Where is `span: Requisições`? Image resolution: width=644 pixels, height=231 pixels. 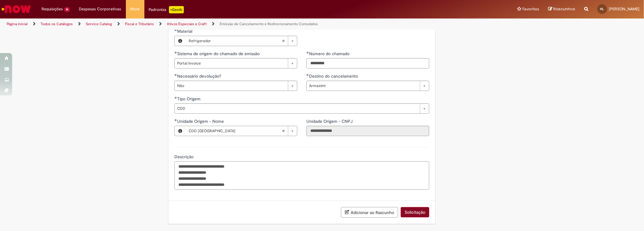
span: Requisições is located at coordinates (52, 9).